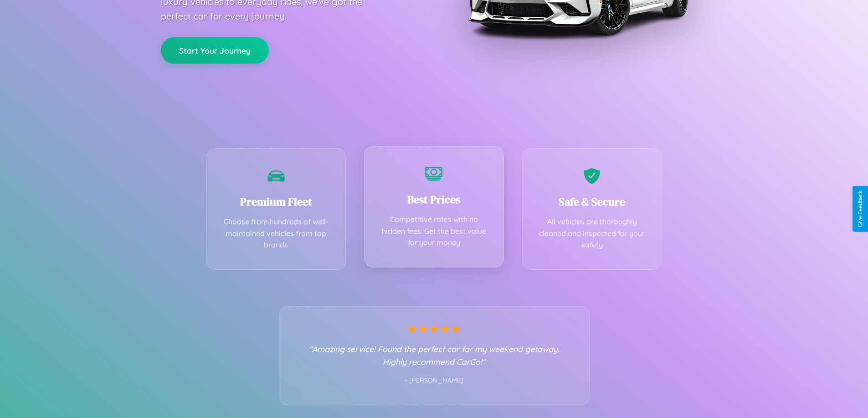 The image size is (868, 418). Describe the element at coordinates (276, 234) in the screenshot. I see `p: Choose from hundreds of well-maintained vehicles from top brands` at that location.